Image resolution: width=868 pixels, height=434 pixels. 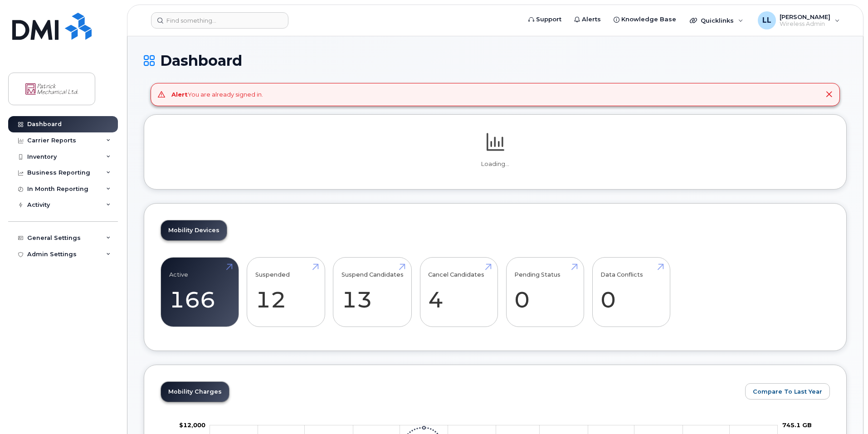 I want to click on g: $0, so click(x=193, y=425).